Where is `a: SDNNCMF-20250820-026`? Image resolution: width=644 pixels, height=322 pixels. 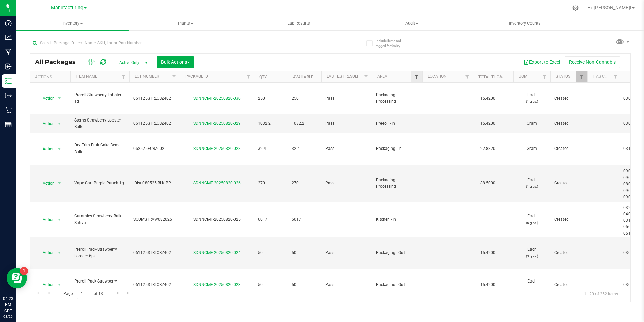 a: SDNNCMF-20250820-026 is located at coordinates (217, 183).